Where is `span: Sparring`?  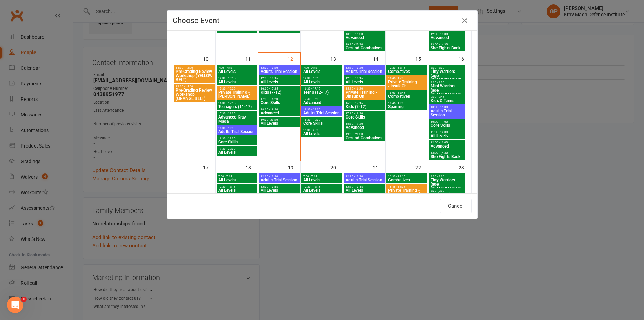
span: Sparring is located at coordinates (407, 107).